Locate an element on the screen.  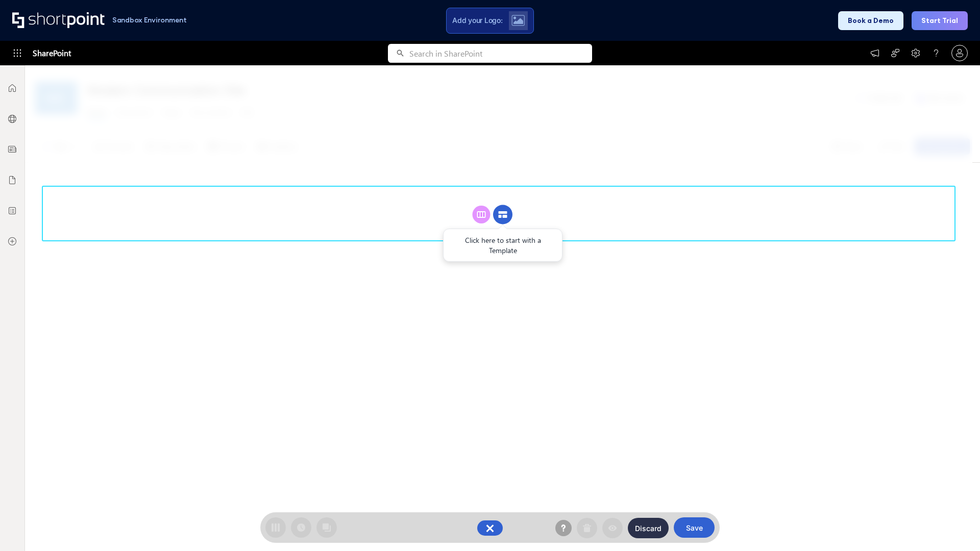
input: Search in SharePoint is located at coordinates (501, 53).